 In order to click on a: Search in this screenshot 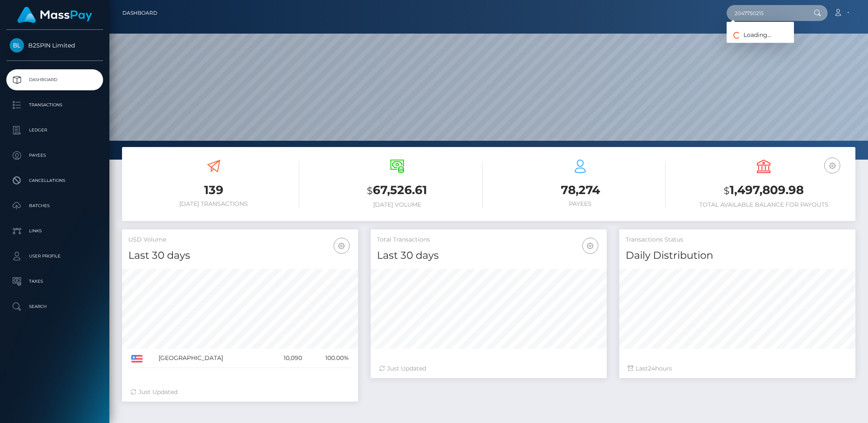, I will do `click(54, 306)`.